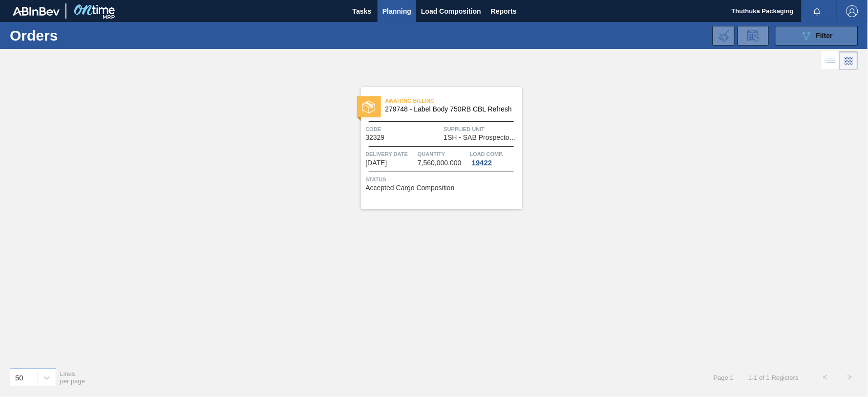 Image resolution: width=868 pixels, height=397 pixels. I want to click on span: Page : 1, so click(724, 377).